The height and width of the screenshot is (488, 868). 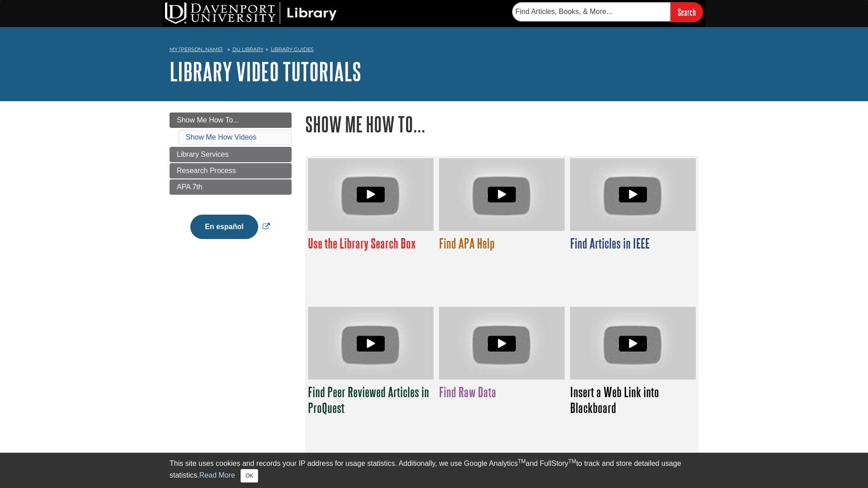 I want to click on div: This site uses cookies and records your IP address for usage statistics. Additionally, we use Goo..., so click(x=434, y=470).